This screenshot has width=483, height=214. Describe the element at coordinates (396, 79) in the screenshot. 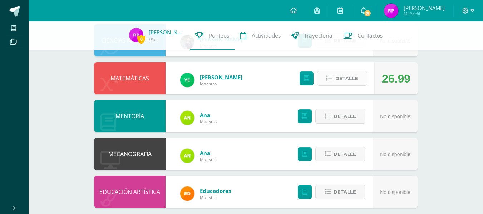

I see `div: 26.99` at that location.